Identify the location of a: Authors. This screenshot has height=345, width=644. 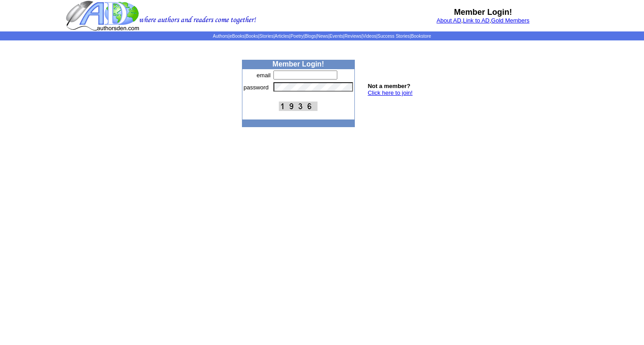
(220, 36).